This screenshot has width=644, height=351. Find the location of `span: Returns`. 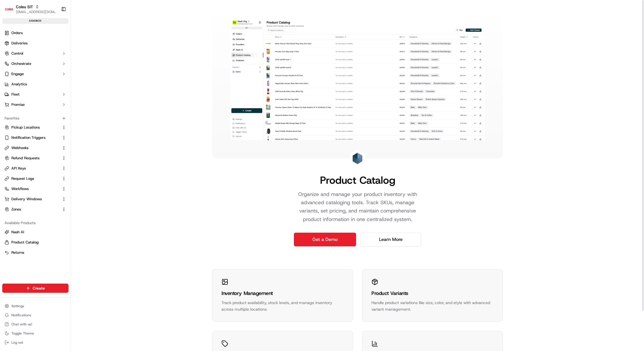

span: Returns is located at coordinates (18, 252).